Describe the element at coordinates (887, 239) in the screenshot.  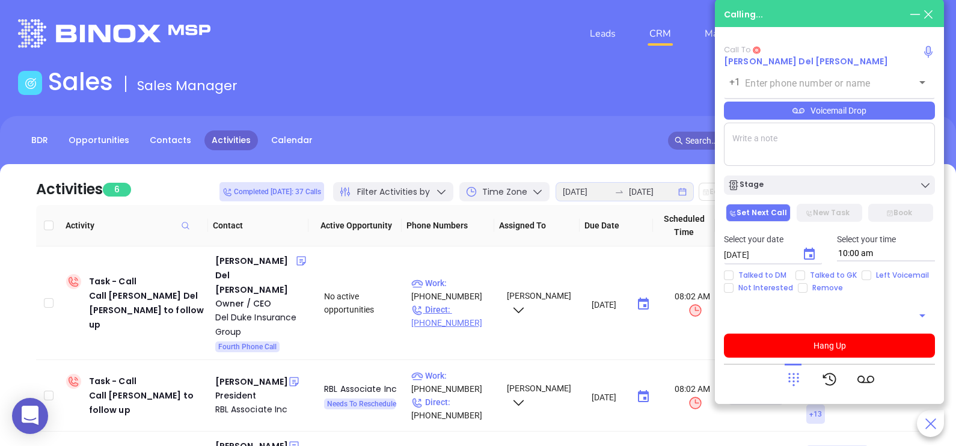
I see `p: Select your time` at that location.